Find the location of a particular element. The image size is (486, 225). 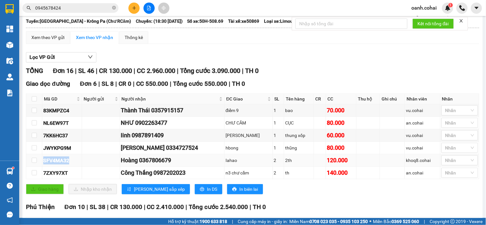

td: 7KK6HC37 is located at coordinates (62, 135).